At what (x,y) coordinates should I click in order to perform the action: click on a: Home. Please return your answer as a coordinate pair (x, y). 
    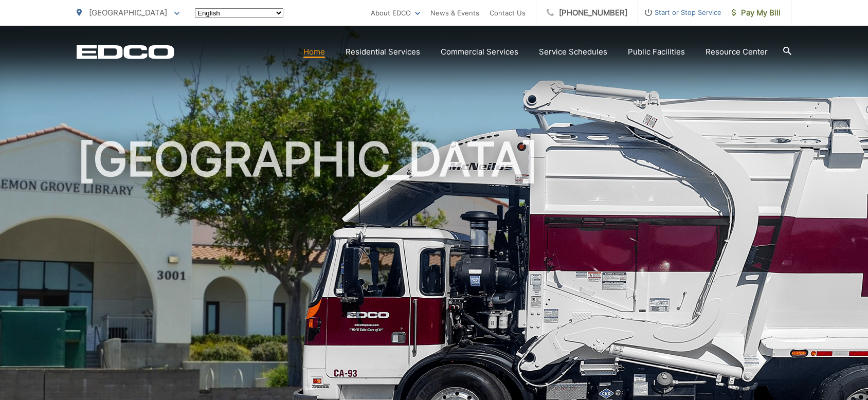
    Looking at the image, I should click on (314, 52).